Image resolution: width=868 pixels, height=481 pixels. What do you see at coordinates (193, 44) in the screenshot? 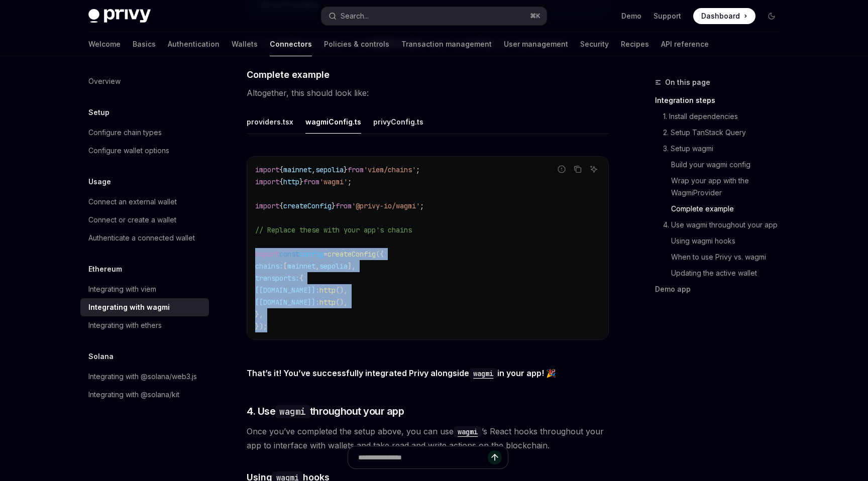
I see `a: Authentication` at bounding box center [193, 44].